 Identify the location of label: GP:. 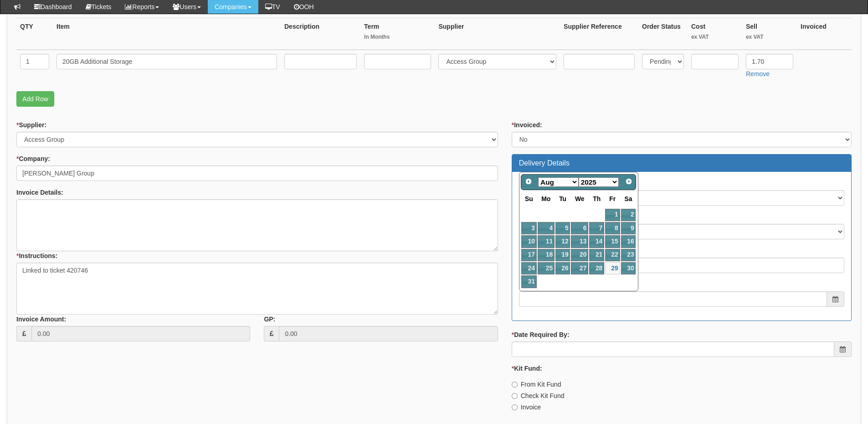
(269, 319).